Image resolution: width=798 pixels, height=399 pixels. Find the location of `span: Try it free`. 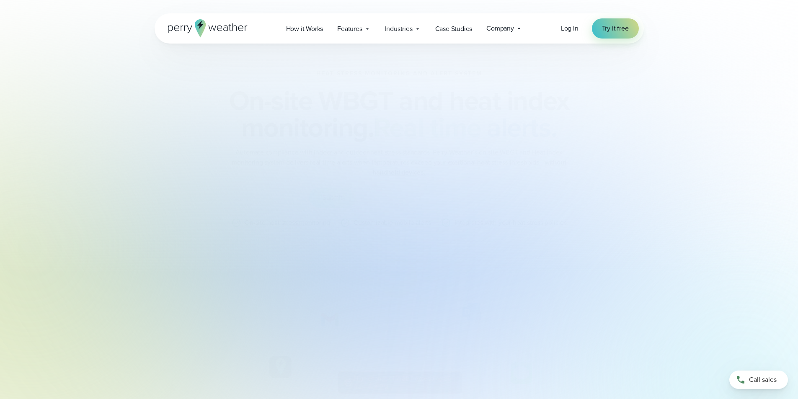

span: Try it free is located at coordinates (615, 28).